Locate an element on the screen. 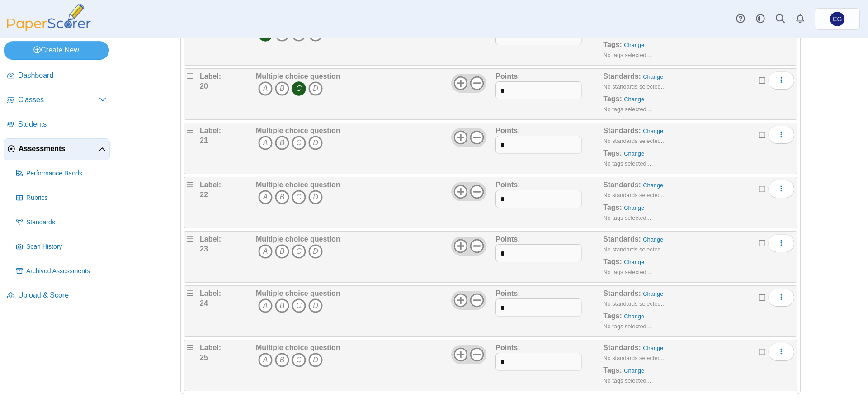 This screenshot has width=868, height=412. img: PaperScorer is located at coordinates (49, 17).